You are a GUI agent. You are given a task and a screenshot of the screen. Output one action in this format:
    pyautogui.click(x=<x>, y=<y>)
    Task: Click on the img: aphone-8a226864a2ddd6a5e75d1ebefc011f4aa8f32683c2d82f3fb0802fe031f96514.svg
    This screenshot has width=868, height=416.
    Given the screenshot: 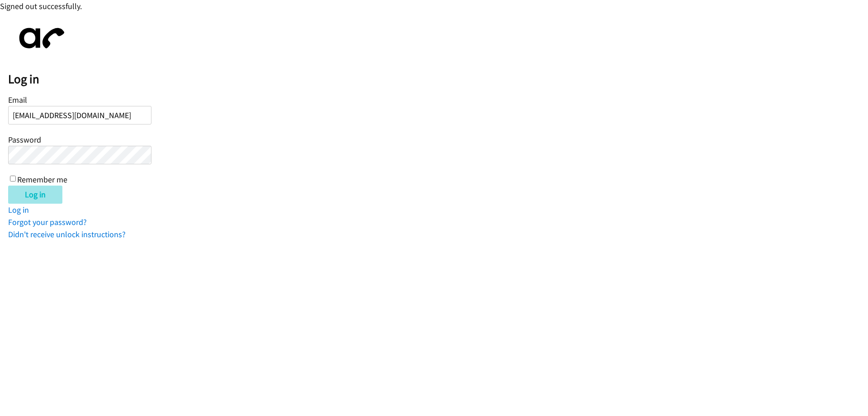 What is the action you would take?
    pyautogui.click(x=40, y=38)
    